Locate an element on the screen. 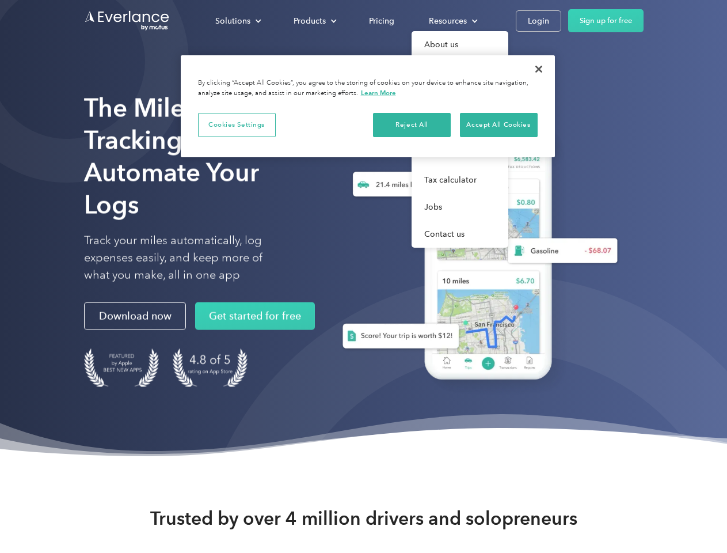 This screenshot has width=727, height=553. button: Accept All Cookies is located at coordinates (499, 125).